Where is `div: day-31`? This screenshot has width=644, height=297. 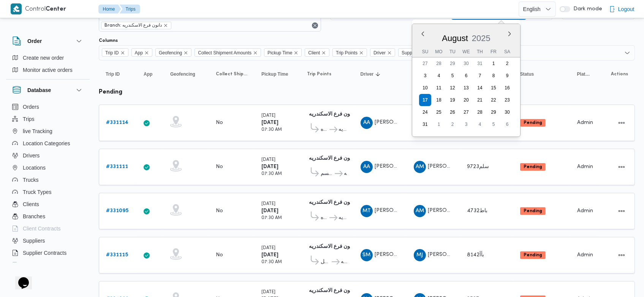 div: day-31 is located at coordinates (480, 64).